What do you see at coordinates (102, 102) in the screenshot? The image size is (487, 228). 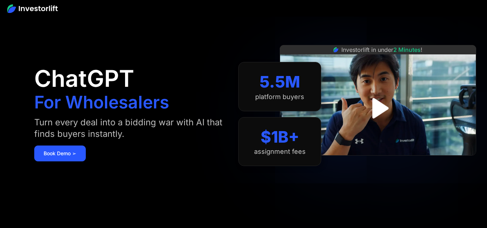 I see `h1: For Wholesalers` at bounding box center [102, 102].